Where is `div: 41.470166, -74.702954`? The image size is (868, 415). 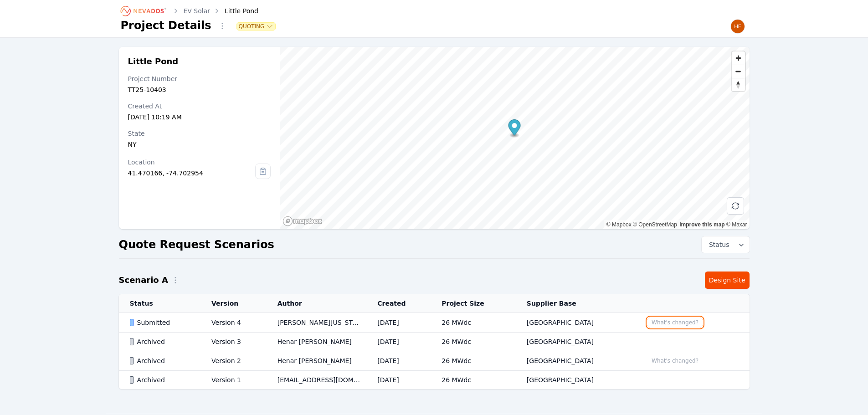 div: 41.470166, -74.702954 is located at coordinates (192, 173).